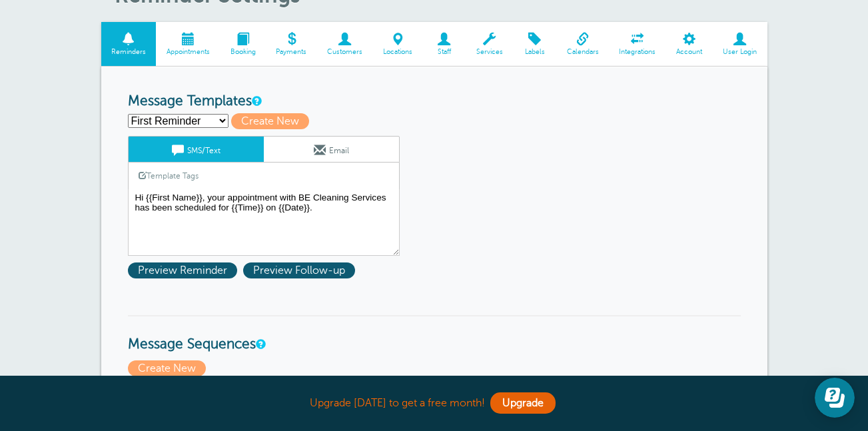  I want to click on span: Payments, so click(291, 52).